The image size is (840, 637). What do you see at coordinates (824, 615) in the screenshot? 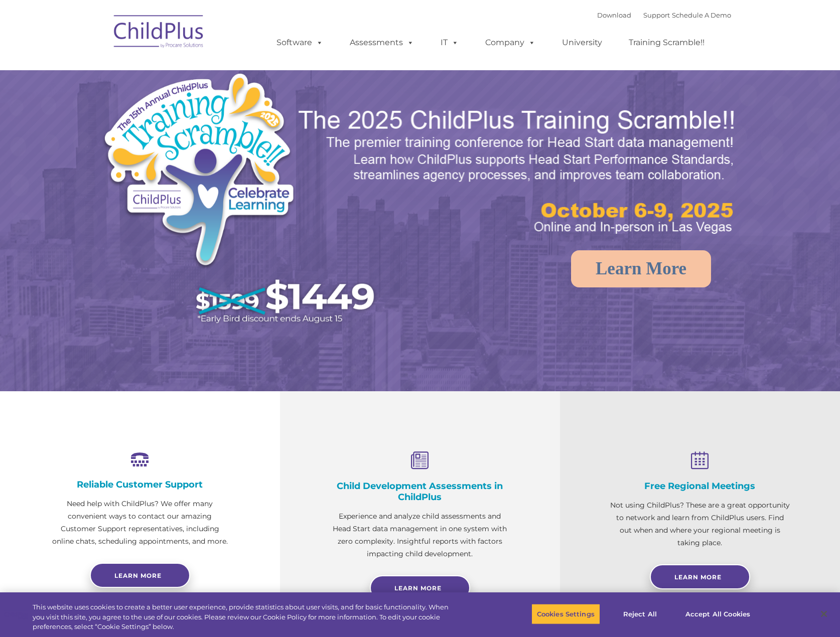
I see `button: Close` at bounding box center [824, 615].